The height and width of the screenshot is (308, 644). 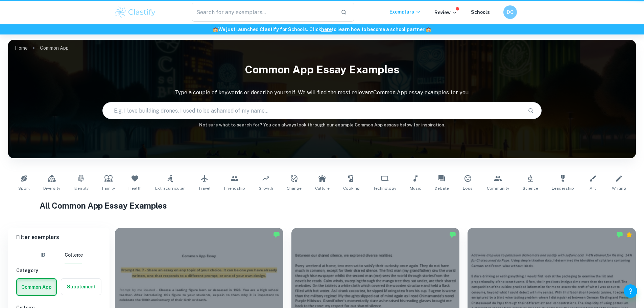 What do you see at coordinates (415, 188) in the screenshot?
I see `span: Music` at bounding box center [415, 188].